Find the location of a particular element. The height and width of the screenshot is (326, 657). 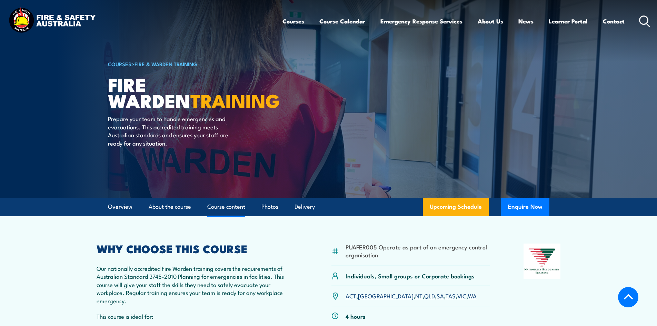

a: Course Calendar is located at coordinates (342, 21).